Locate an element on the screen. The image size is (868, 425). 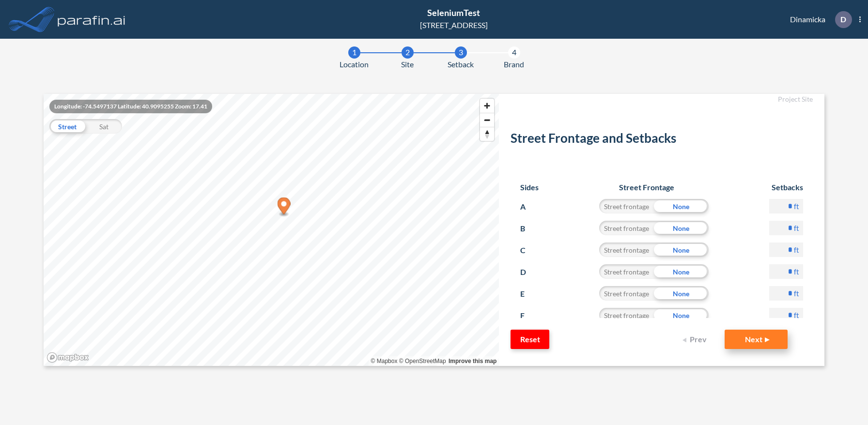
h6: Street Frontage is located at coordinates (647, 187).